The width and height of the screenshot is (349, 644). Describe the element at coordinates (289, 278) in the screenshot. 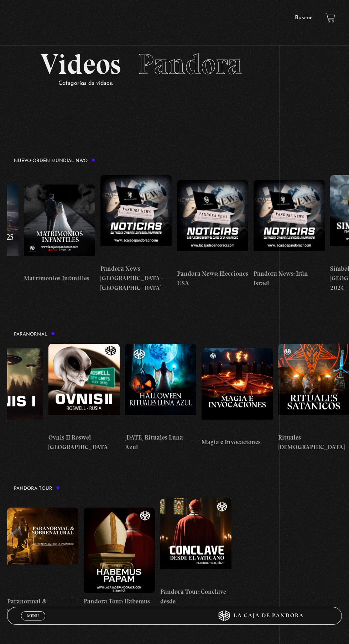

I see `h4: Pandora News: Irán Israel` at that location.